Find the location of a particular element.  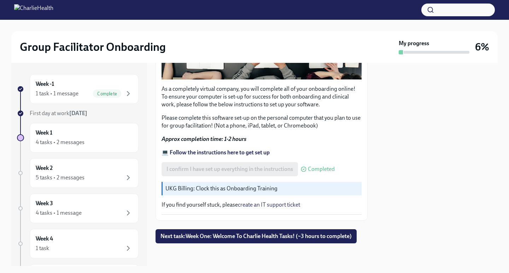

div: 4 tasks • 2 messages is located at coordinates (60, 143).